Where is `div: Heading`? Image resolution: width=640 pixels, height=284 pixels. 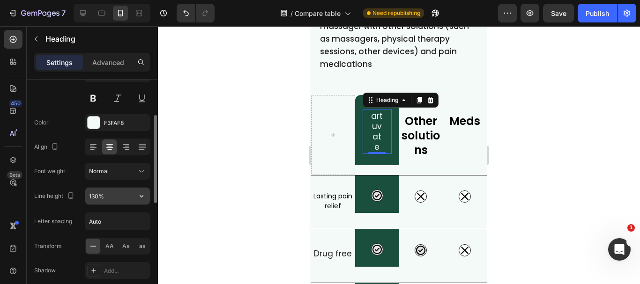
div: Heading is located at coordinates (76, 74).